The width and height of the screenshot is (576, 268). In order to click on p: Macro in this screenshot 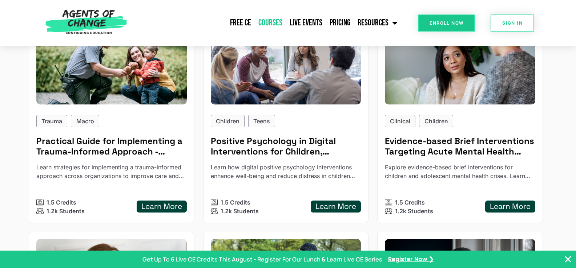, I will do `click(85, 121)`.